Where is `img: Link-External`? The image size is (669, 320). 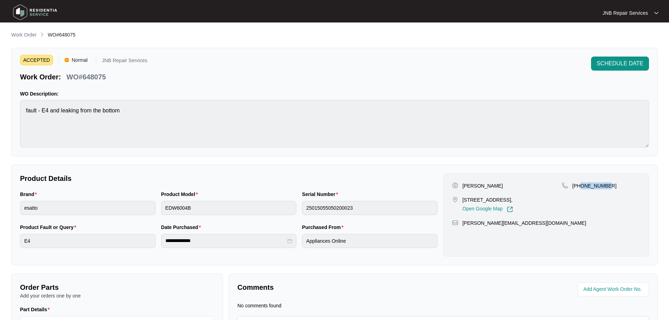 img: Link-External is located at coordinates (510, 209).